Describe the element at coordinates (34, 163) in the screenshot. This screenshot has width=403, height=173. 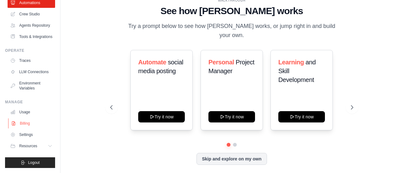
I see `span: Logout` at that location.